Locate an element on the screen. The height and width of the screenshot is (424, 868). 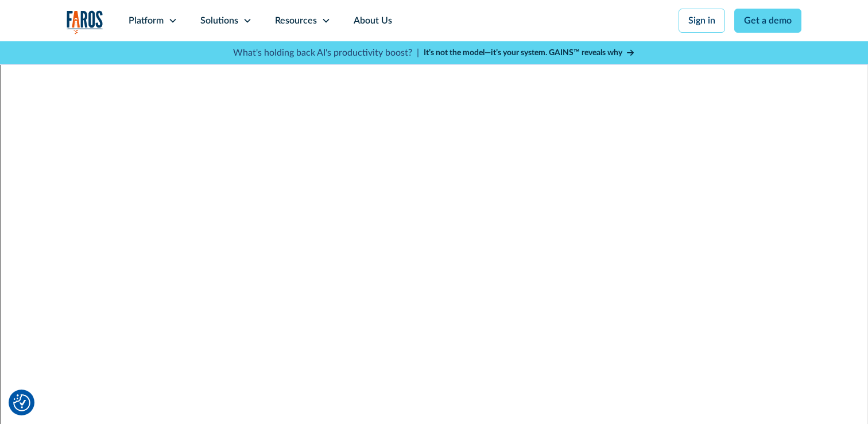
div: Platform is located at coordinates (146, 21).